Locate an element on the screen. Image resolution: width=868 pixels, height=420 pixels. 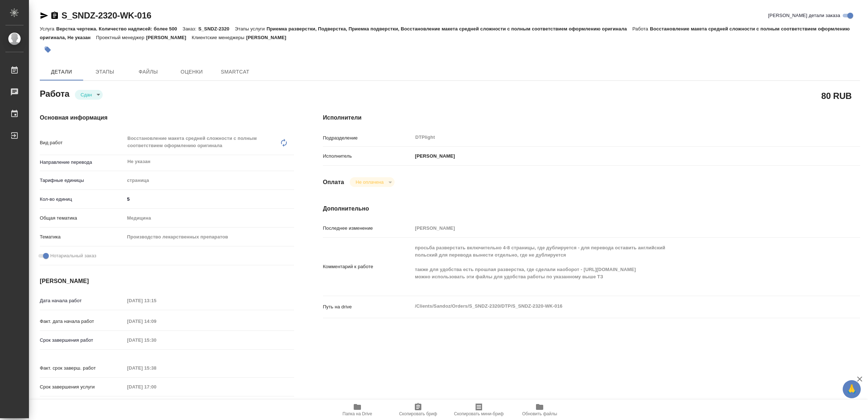
button: Папка на Drive is located at coordinates (357, 410).